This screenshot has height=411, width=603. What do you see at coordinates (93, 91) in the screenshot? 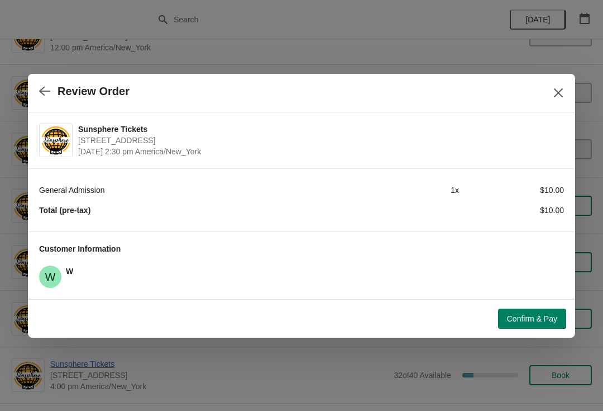
I see `h2: Review Order` at bounding box center [93, 91].